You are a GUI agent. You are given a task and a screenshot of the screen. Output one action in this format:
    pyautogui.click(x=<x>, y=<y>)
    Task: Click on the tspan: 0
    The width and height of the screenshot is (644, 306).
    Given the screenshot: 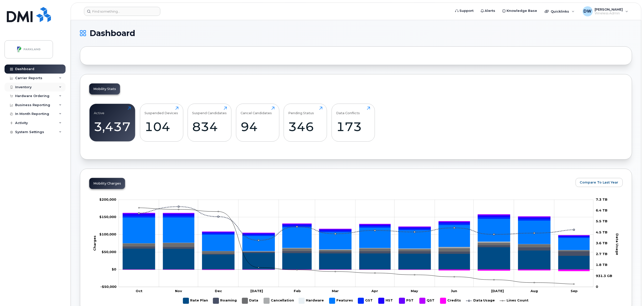 What is the action you would take?
    pyautogui.click(x=597, y=286)
    